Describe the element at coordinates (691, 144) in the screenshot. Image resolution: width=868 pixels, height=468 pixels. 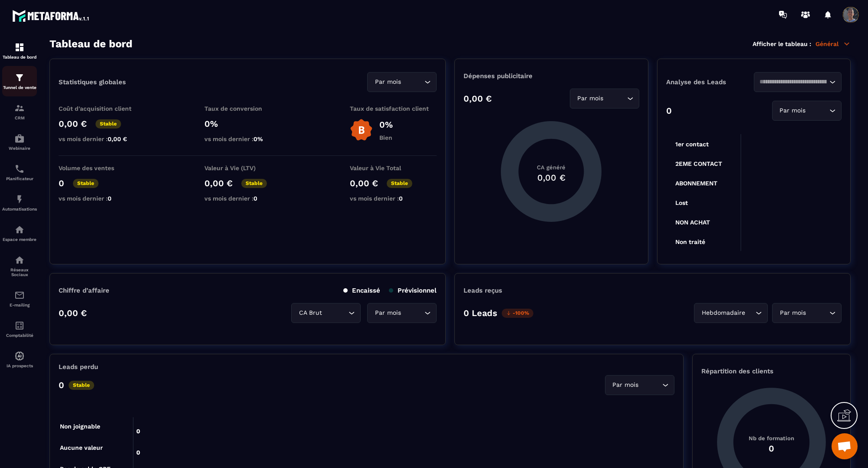
I see `tspan: 1er contact` at that location.